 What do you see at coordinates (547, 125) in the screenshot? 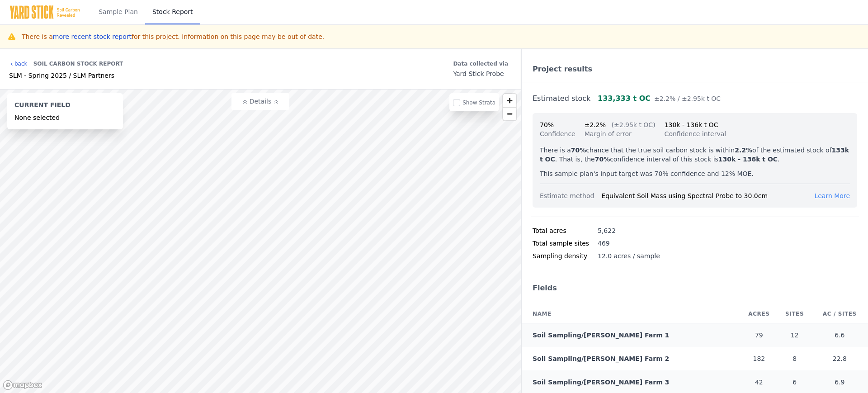
I see `span: 70%` at bounding box center [547, 125].